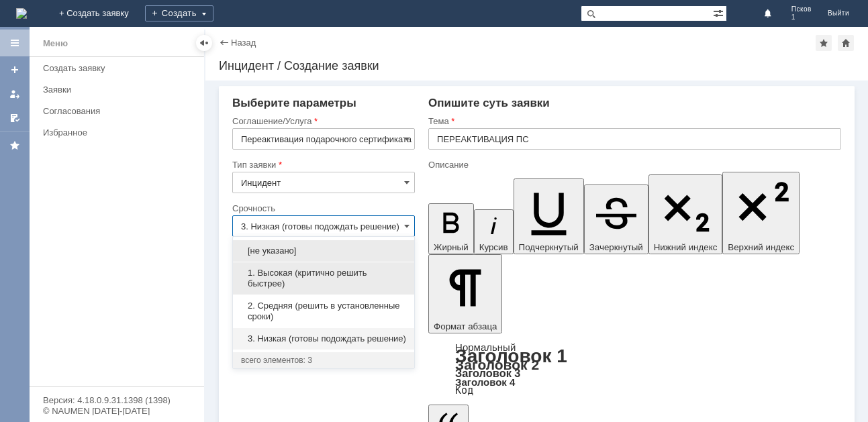  I want to click on a: Заголовок 4, so click(485, 382).